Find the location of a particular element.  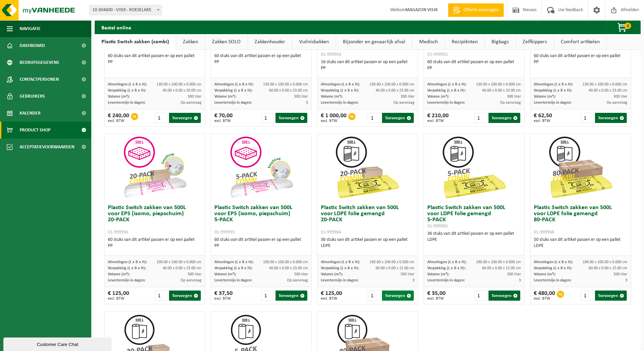

a: Bigbags is located at coordinates (499, 42).